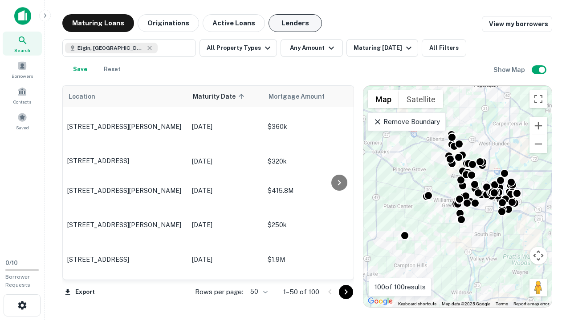  Describe the element at coordinates (383, 99) in the screenshot. I see `button: Show street map` at that location.